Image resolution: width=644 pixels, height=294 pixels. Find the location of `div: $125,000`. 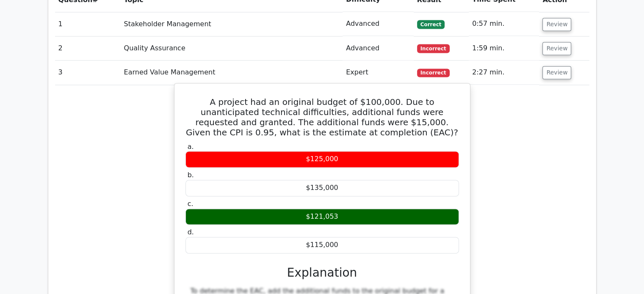

div: $125,000 is located at coordinates (322, 159).